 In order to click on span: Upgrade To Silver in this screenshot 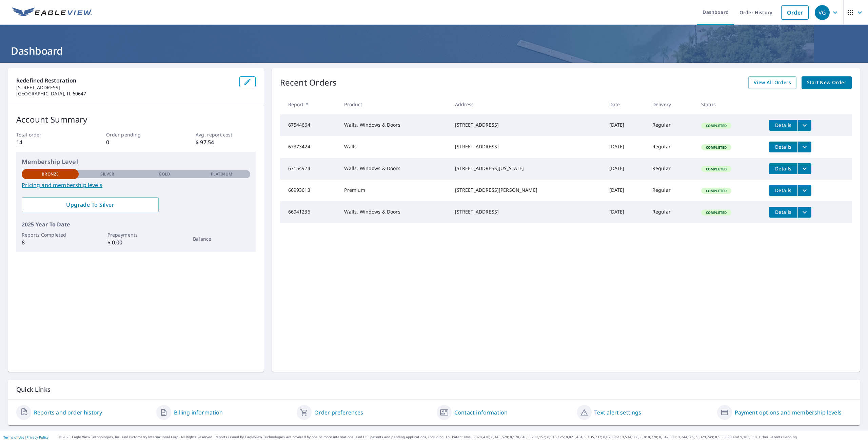, I will do `click(90, 204)`.